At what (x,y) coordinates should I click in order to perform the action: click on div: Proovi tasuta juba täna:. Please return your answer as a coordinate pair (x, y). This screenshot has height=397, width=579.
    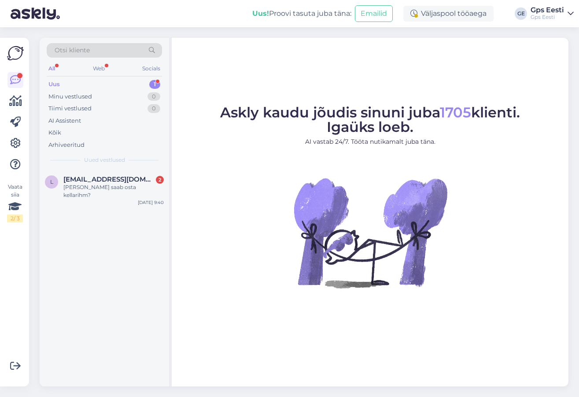
    Looking at the image, I should click on (301, 14).